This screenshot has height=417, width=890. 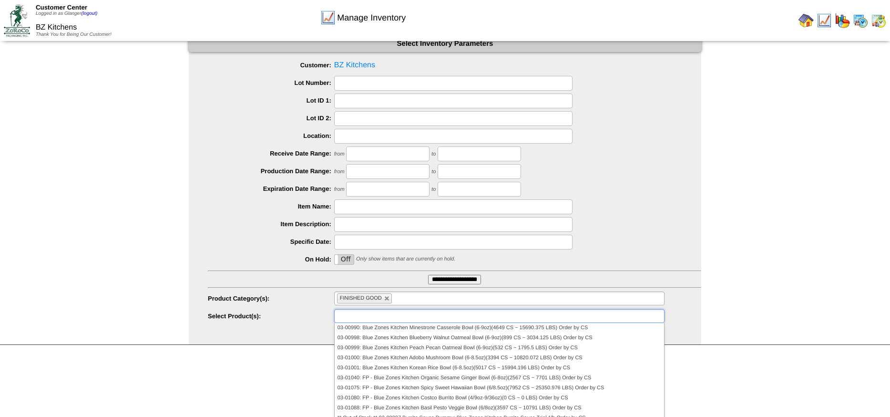 I want to click on label: Item Name:, so click(x=271, y=206).